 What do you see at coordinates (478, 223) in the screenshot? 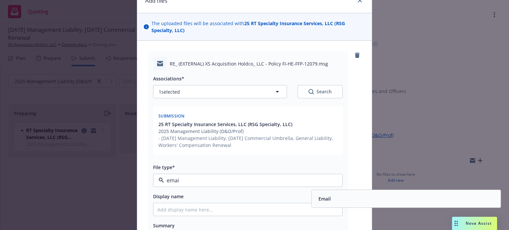
I see `span: Nova Assist` at bounding box center [478, 223].